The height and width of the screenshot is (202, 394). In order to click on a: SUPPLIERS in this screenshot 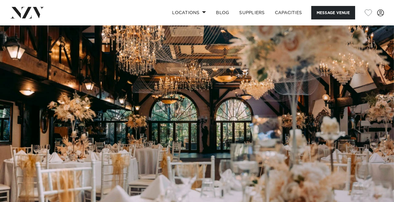, I will do `click(251, 13)`.